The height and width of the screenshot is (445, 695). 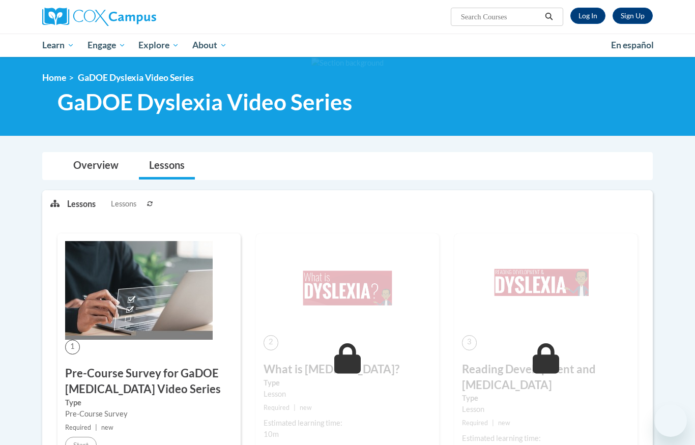 I want to click on a: Learn, so click(x=58, y=45).